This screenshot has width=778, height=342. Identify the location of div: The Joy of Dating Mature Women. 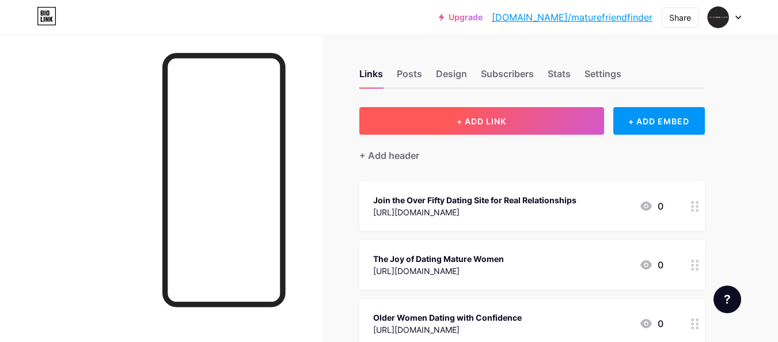
(438, 259).